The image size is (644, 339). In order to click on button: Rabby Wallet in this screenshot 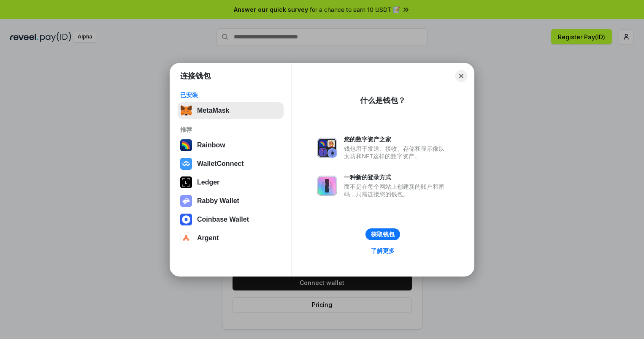, I will do `click(230, 201)`.